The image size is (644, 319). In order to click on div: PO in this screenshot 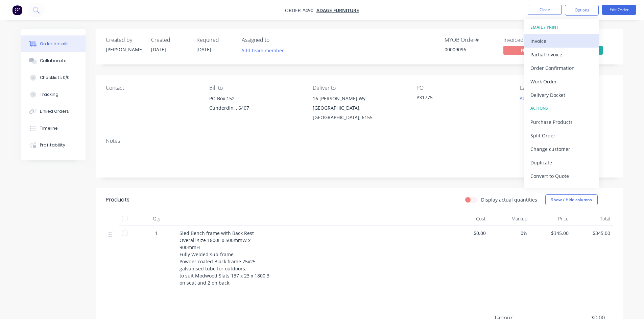, I will do `click(463, 88)`.